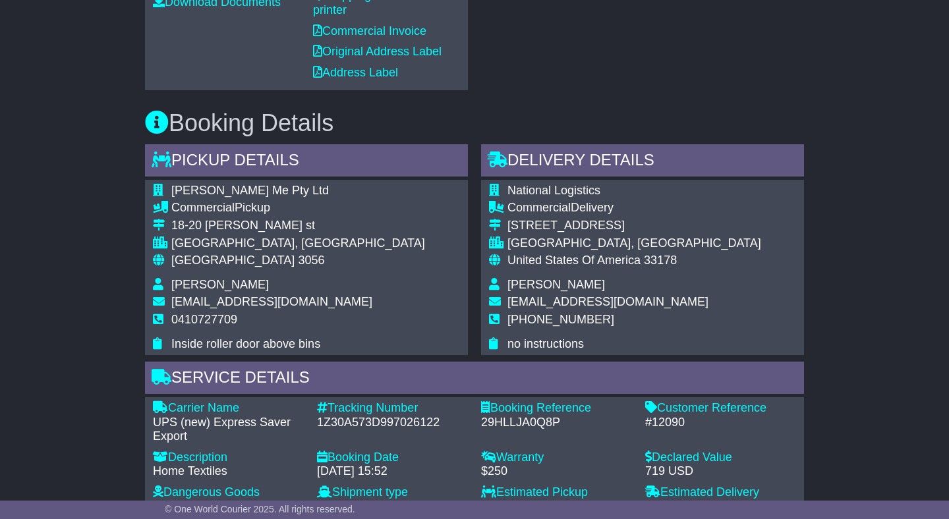  I want to click on span: Inside roller door above bins, so click(246, 344).